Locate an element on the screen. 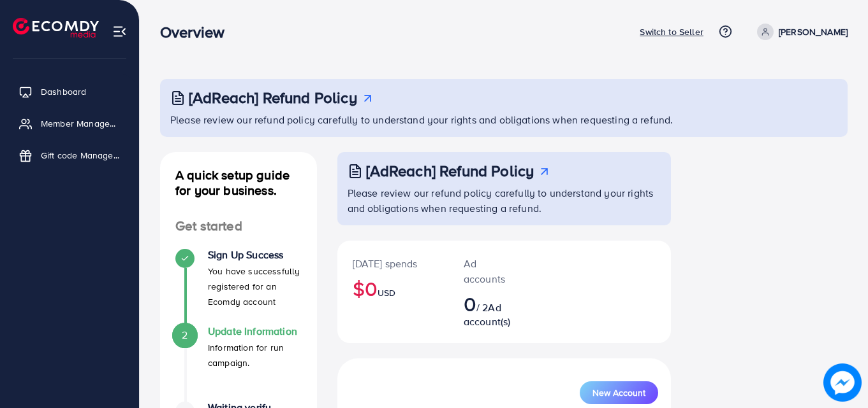 This screenshot has height=408, width=868. a: Gift code Management is located at coordinates (69, 156).